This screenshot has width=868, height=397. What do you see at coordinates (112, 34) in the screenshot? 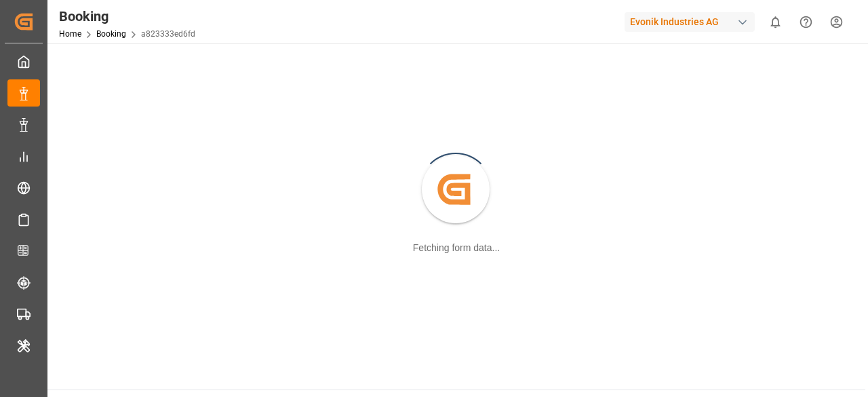
I see `a: Booking` at bounding box center [112, 34].